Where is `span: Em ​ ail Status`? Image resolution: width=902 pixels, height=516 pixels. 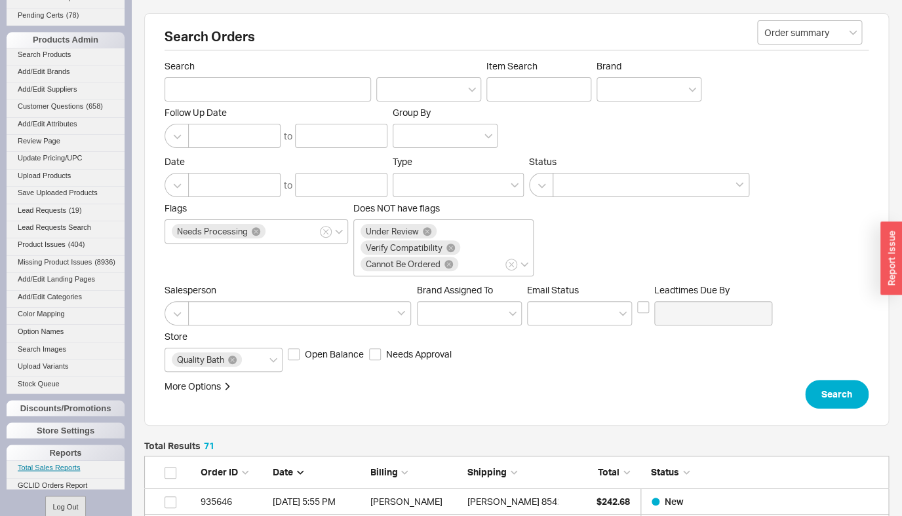
span: Em ​ ail Status is located at coordinates (553, 290).